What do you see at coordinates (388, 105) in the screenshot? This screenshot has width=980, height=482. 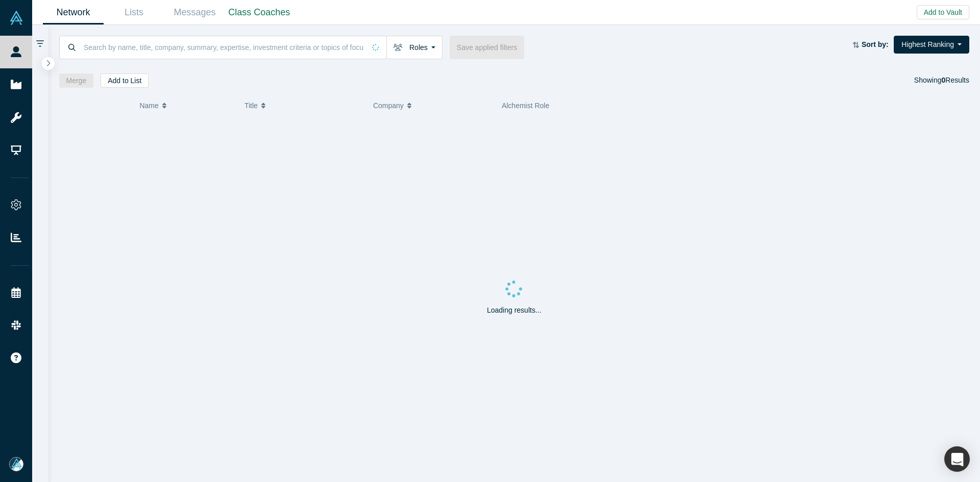 I see `span: Company` at bounding box center [388, 105].